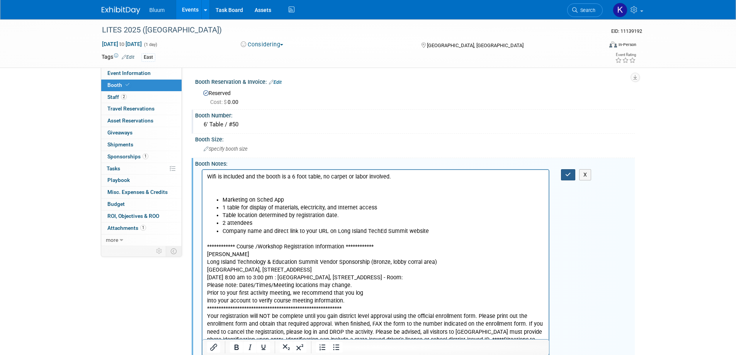  What do you see at coordinates (157, 10) in the screenshot?
I see `span: Bluum` at bounding box center [157, 10].